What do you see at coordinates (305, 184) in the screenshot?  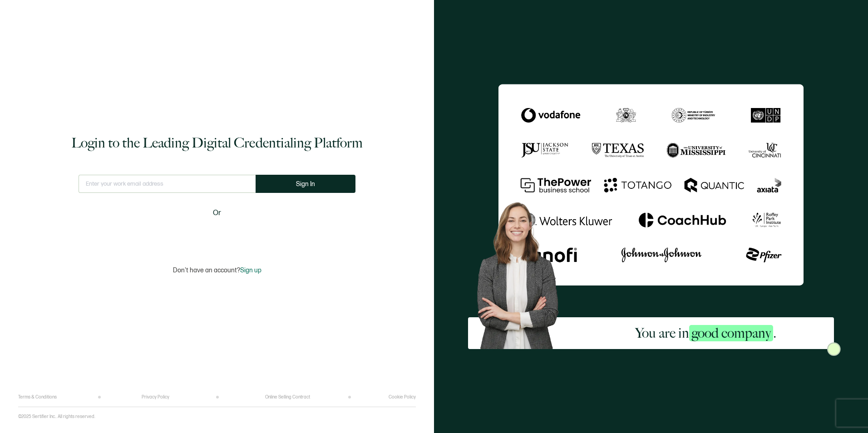 I see `button: Sign In` at bounding box center [305, 184].